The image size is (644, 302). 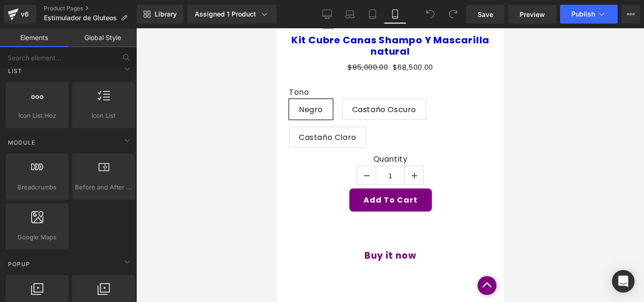 What do you see at coordinates (532, 14) in the screenshot?
I see `a: Preview` at bounding box center [532, 14].